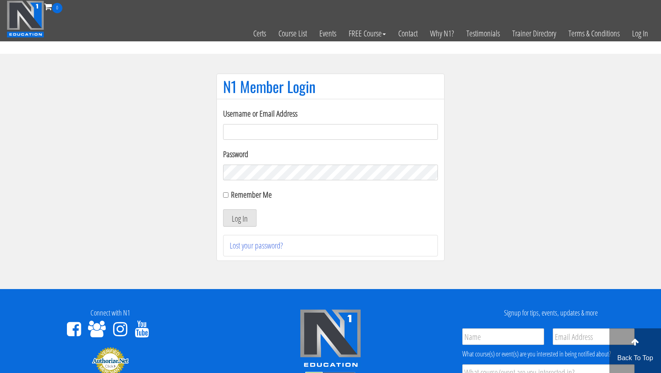 The image size is (661, 373). Describe the element at coordinates (256, 245) in the screenshot. I see `a: Lost your password?` at that location.